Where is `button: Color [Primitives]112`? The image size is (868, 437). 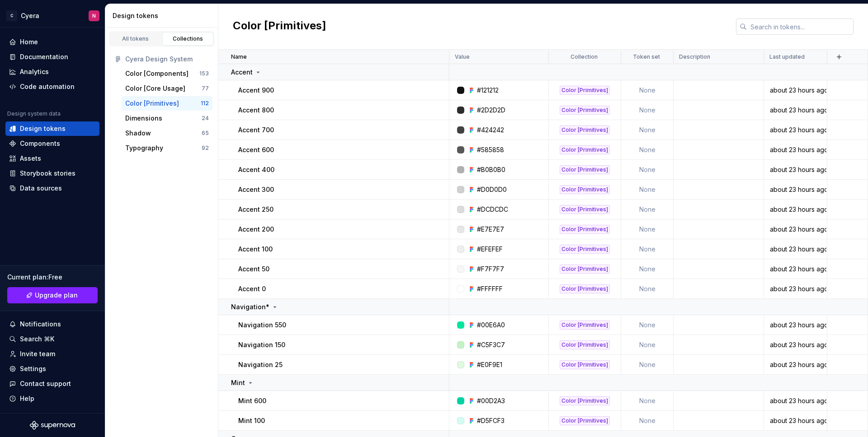 button: Color [Primitives]112 is located at coordinates (167, 103).